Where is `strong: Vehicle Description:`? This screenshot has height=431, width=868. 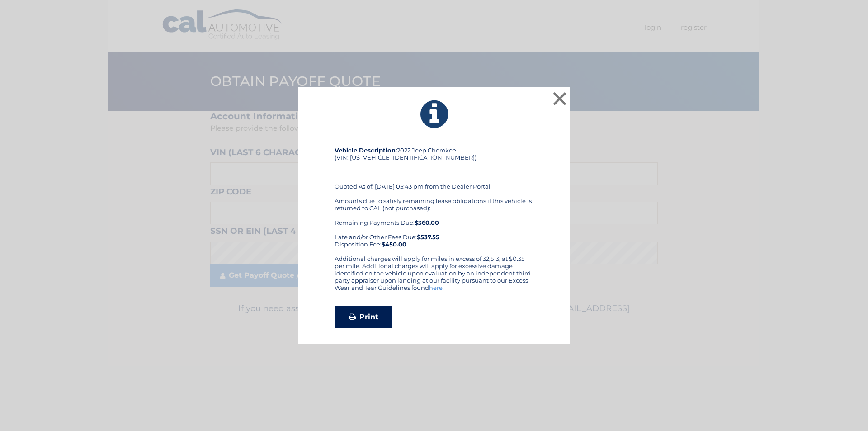 strong: Vehicle Description: is located at coordinates (366, 150).